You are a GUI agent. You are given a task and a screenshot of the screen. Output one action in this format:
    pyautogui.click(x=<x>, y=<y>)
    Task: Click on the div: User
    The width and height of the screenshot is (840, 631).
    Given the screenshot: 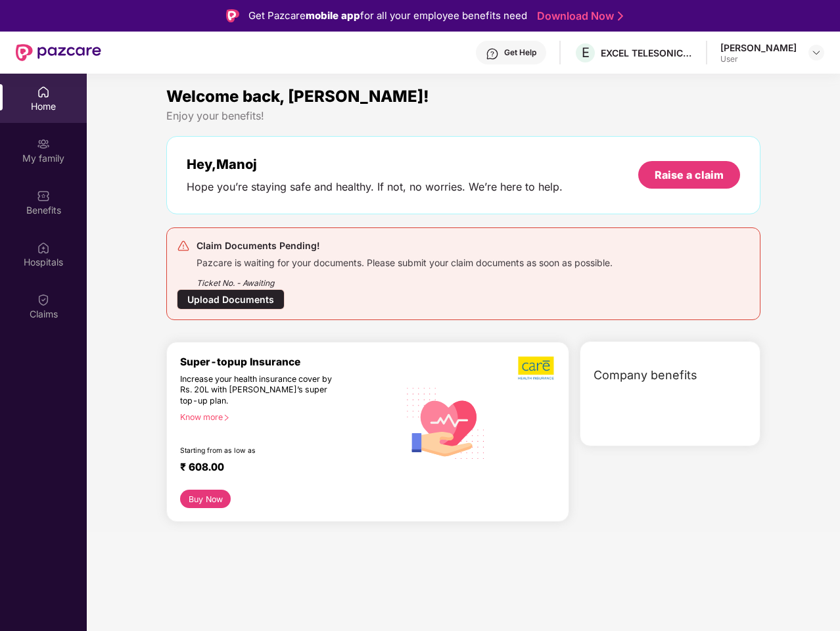 What is the action you would take?
    pyautogui.click(x=758, y=59)
    